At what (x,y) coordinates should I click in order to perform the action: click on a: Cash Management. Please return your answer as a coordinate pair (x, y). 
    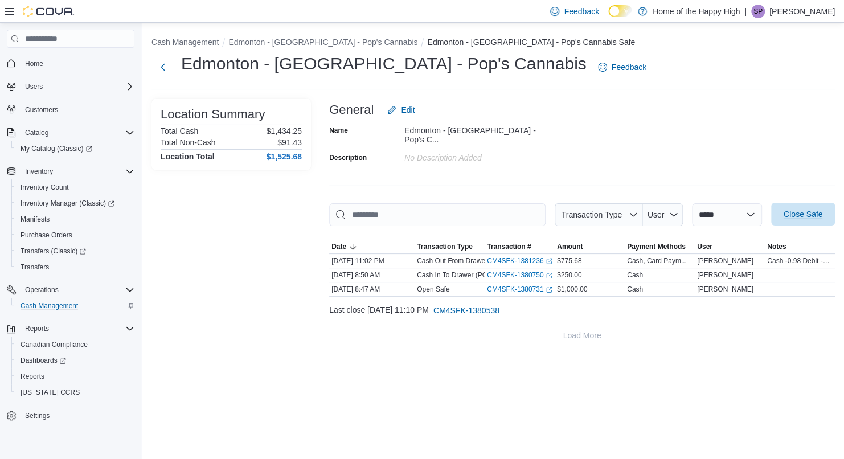
    Looking at the image, I should click on (49, 306).